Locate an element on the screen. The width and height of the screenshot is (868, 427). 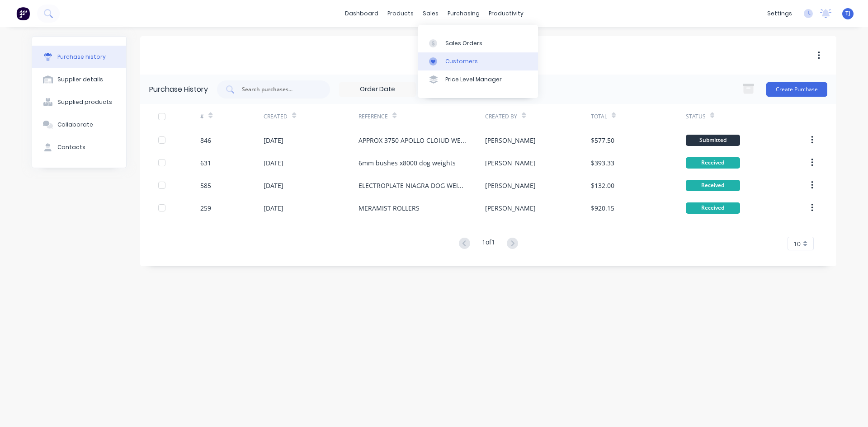
div: $920.15 is located at coordinates (603, 208).